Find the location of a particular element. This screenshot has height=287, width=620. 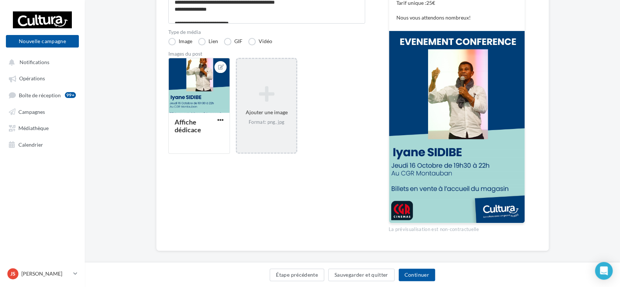

span: Boîte de réception is located at coordinates (40, 95).